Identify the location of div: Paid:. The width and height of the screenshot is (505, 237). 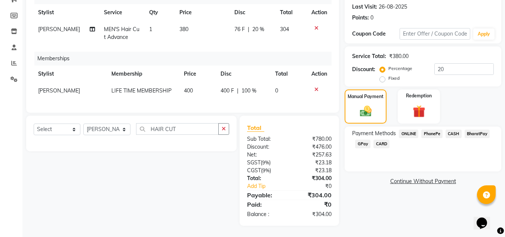
(265, 204).